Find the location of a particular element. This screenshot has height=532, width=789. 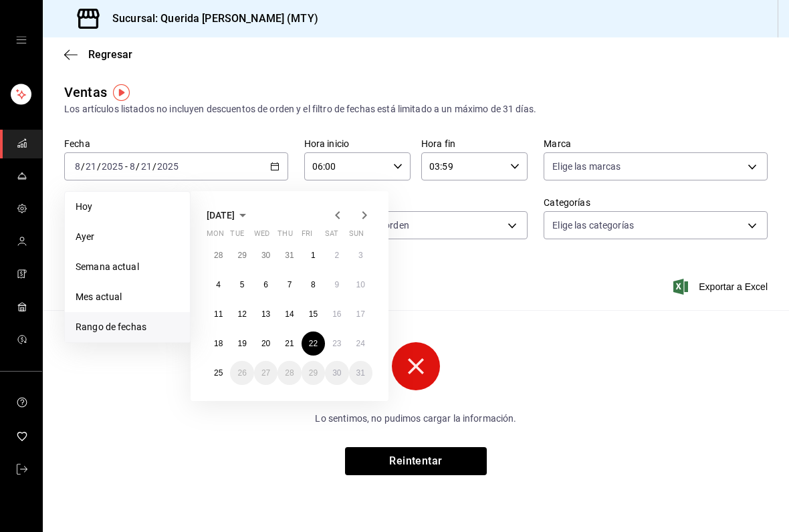

abbr: July 31, 2025 is located at coordinates (289, 256).